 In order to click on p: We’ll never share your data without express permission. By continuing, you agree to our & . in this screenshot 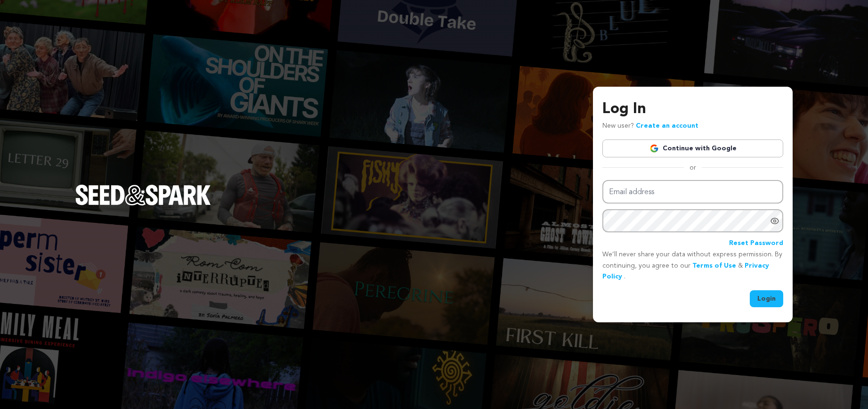, I will do `click(693, 265)`.